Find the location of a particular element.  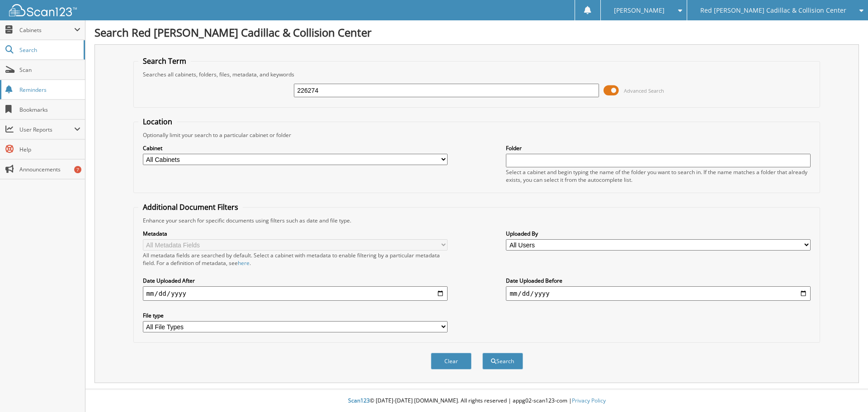

div: Chat Widget is located at coordinates (846, 390).